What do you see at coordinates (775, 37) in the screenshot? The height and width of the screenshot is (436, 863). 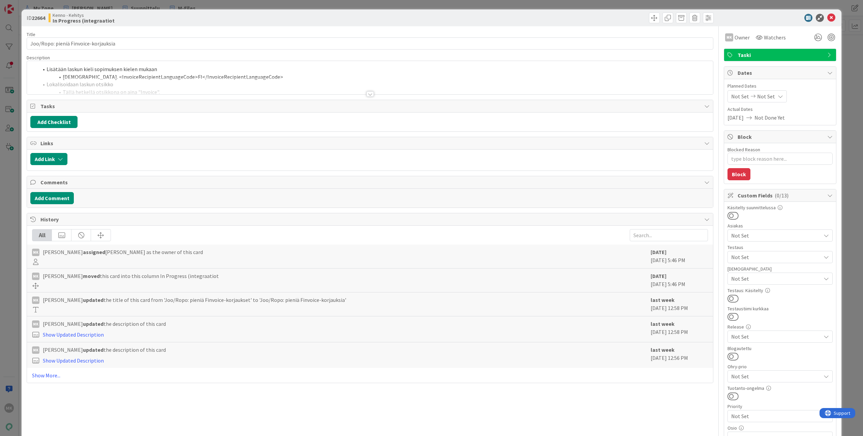 I see `span: Watchers` at bounding box center [775, 37].